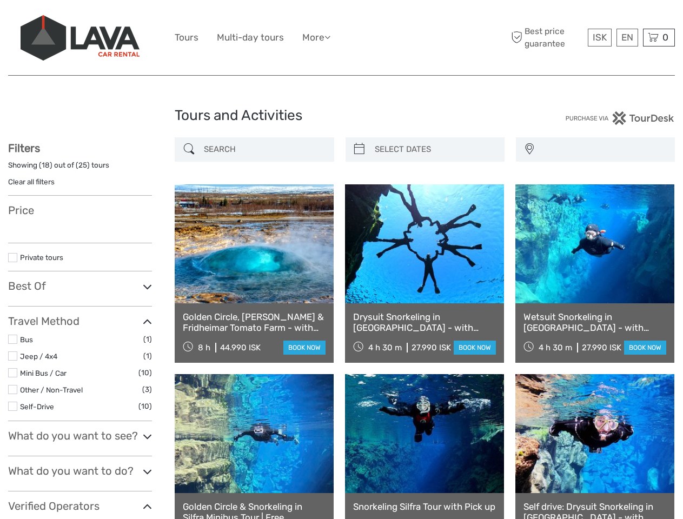 This screenshot has width=683, height=519. I want to click on a: More, so click(316, 37).